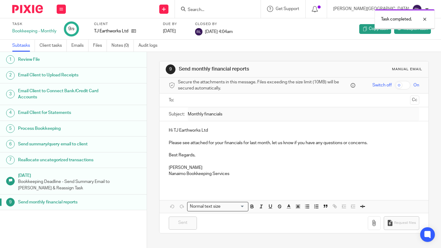  Describe the element at coordinates (10, 76) in the screenshot. I see `div: 2` at that location.